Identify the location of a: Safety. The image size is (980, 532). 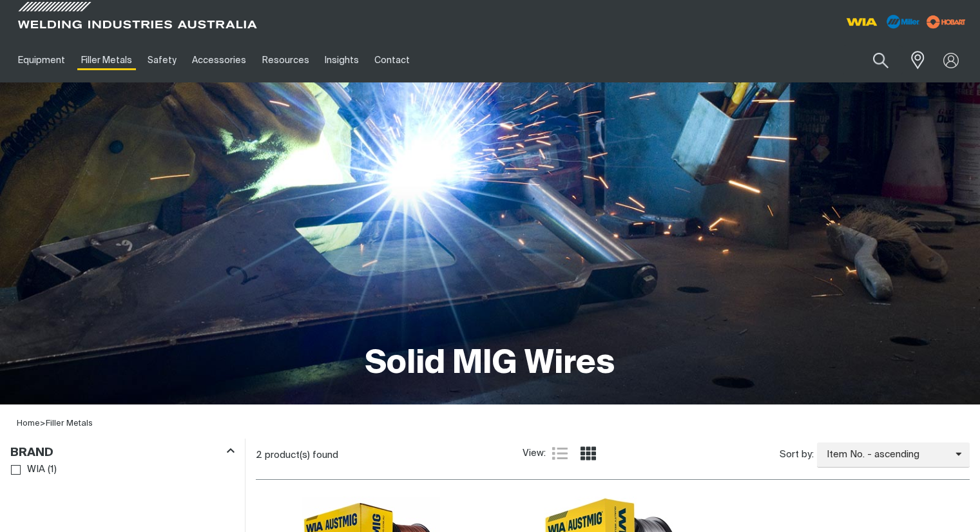
(162, 60).